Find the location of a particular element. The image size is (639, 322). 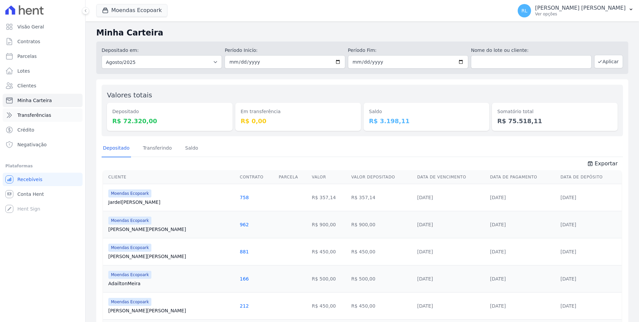

span: Lotes is located at coordinates (24, 71).